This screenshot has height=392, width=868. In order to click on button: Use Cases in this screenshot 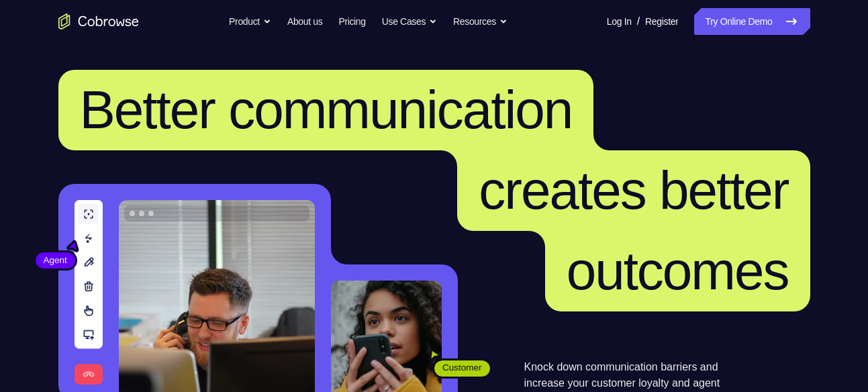, I will do `click(409, 22)`.